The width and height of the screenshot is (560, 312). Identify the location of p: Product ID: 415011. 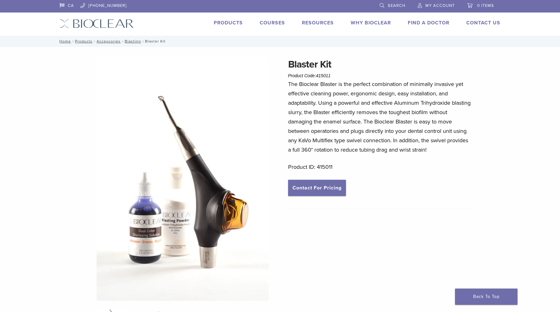
(380, 167).